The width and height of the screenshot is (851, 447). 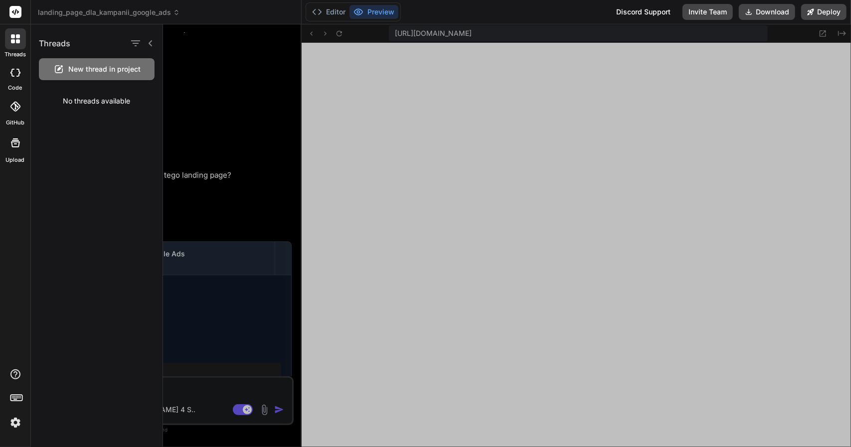 What do you see at coordinates (823, 12) in the screenshot?
I see `button: Deploy` at bounding box center [823, 12].